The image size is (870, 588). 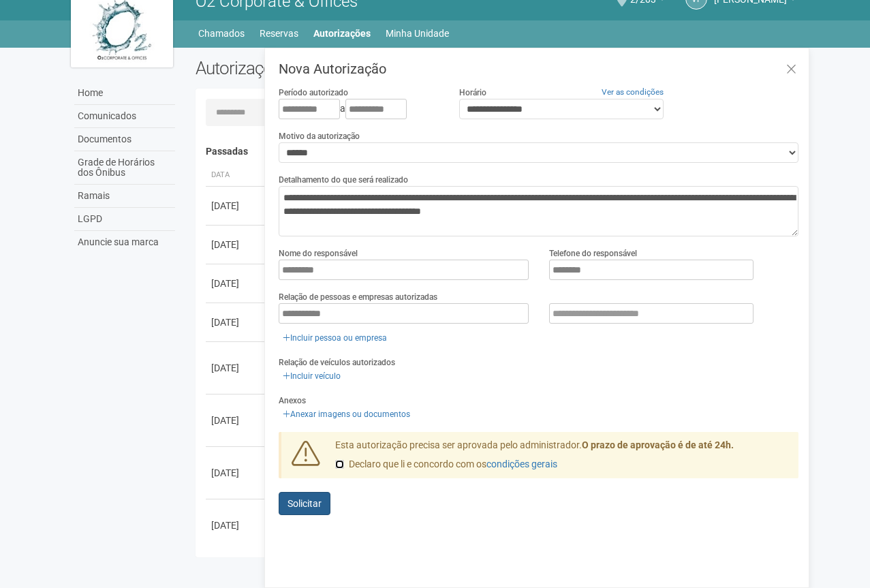 What do you see at coordinates (125, 94) in the screenshot?
I see `a: Home` at bounding box center [125, 94].